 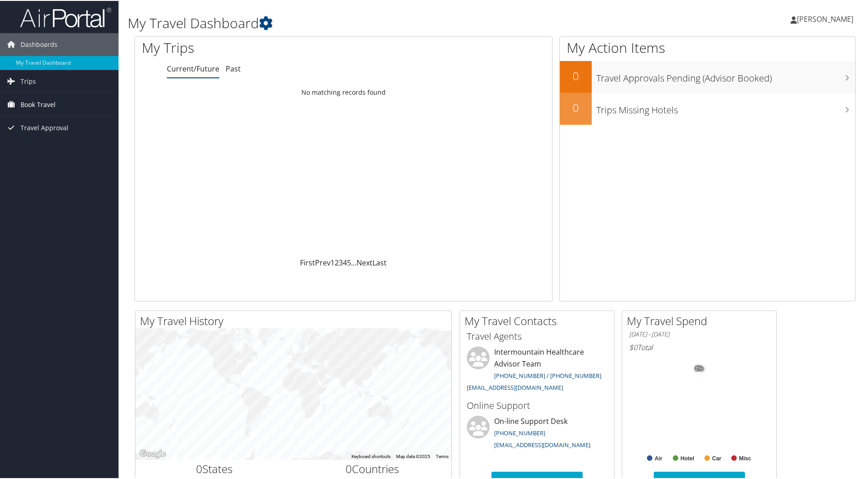 What do you see at coordinates (295, 320) in the screenshot?
I see `h2: My Travel History` at bounding box center [295, 320].